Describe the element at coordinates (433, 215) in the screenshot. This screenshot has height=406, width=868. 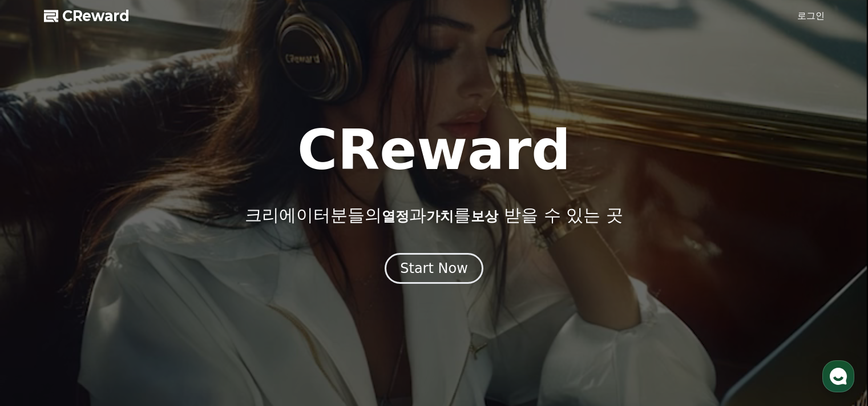
I see `p: 크리에이터분들의 과 를 받을 수 있는 곳` at that location.